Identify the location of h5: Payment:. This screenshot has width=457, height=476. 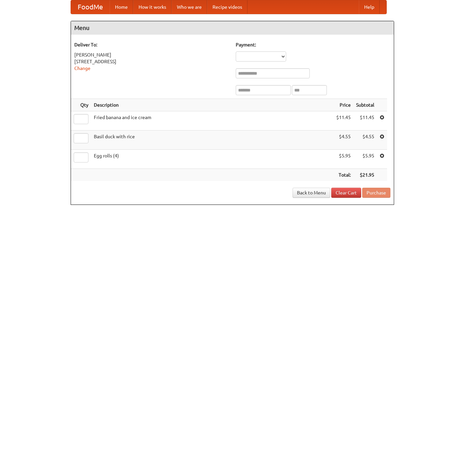
(314, 45).